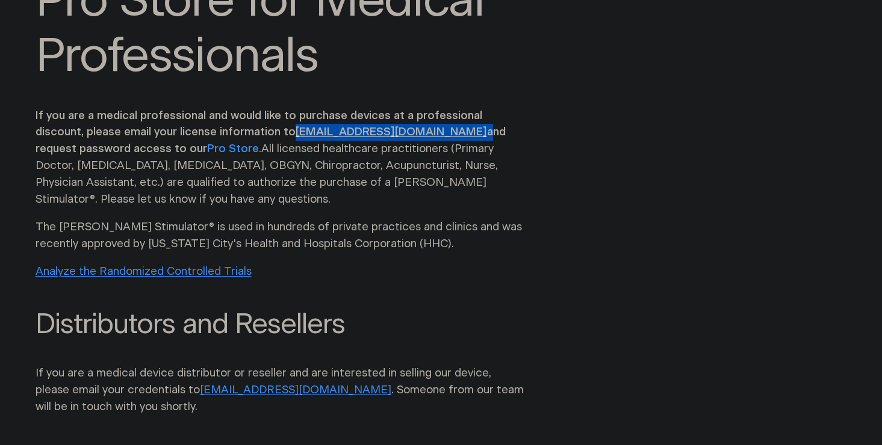  I want to click on a: Pro Store., so click(234, 149).